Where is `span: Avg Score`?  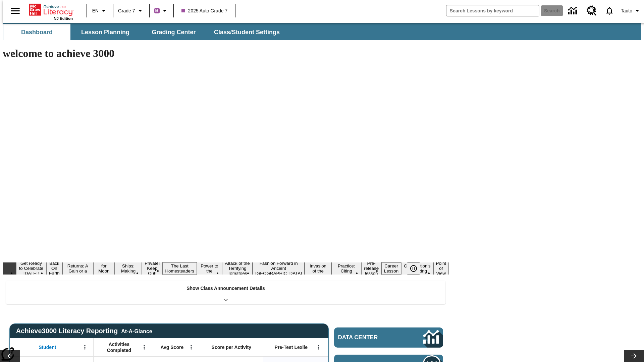 span: Avg Score is located at coordinates (172, 348).